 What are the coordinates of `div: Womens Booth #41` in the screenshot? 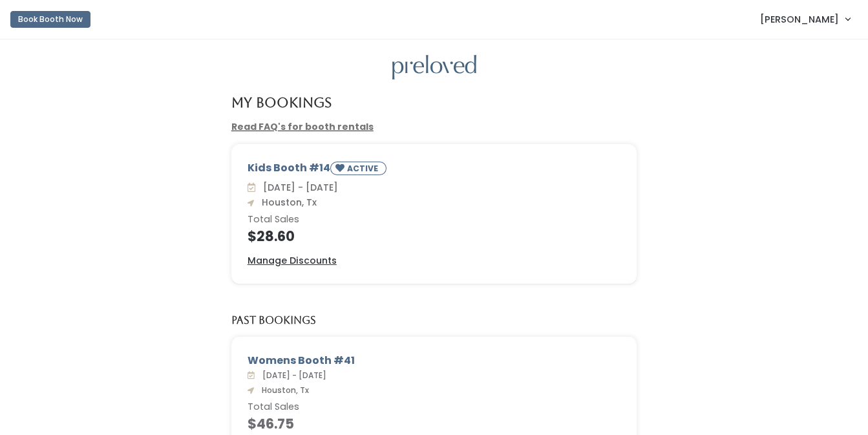 It's located at (434, 360).